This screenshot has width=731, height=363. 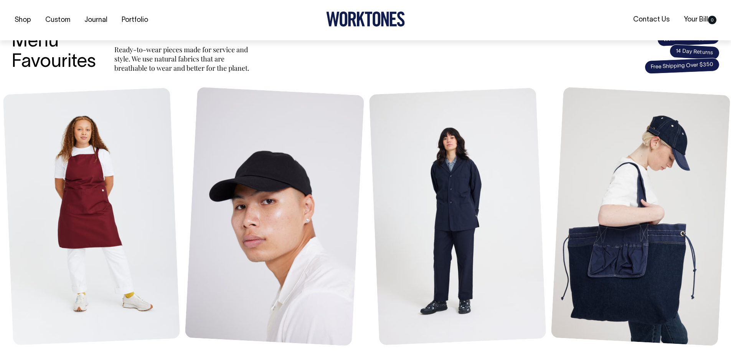 What do you see at coordinates (23, 20) in the screenshot?
I see `a: Shop` at bounding box center [23, 20].